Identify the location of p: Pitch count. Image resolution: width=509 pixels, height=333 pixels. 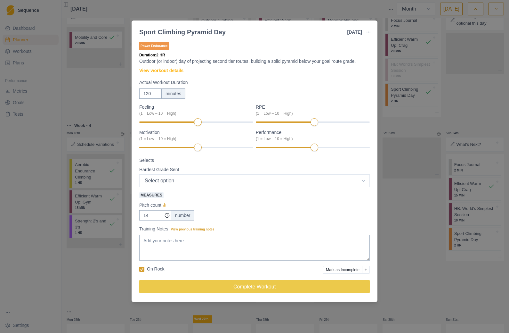
(150, 205).